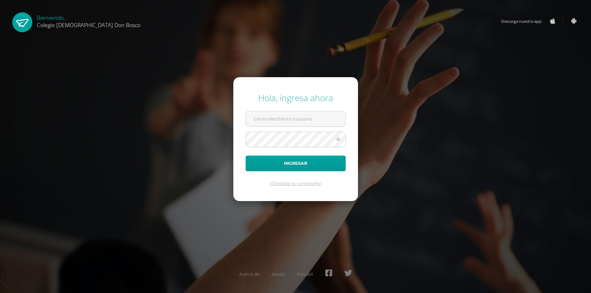 The image size is (591, 293). Describe the element at coordinates (89, 20) in the screenshot. I see `div: Bienvenido,` at that location.